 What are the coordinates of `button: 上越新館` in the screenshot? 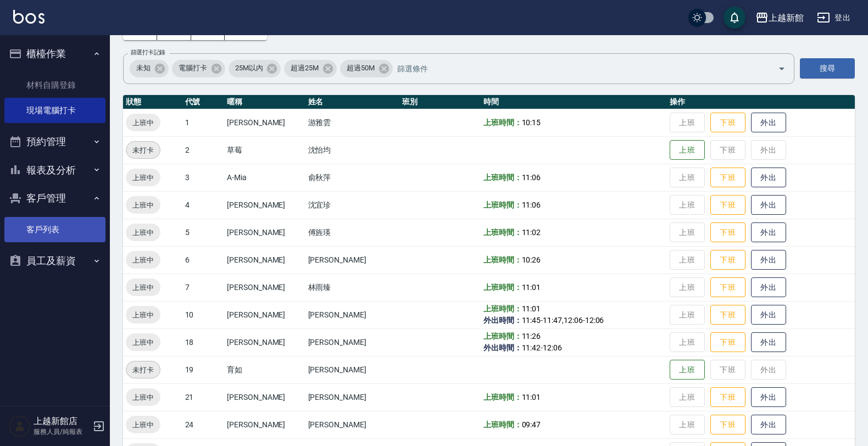 It's located at (779, 18).